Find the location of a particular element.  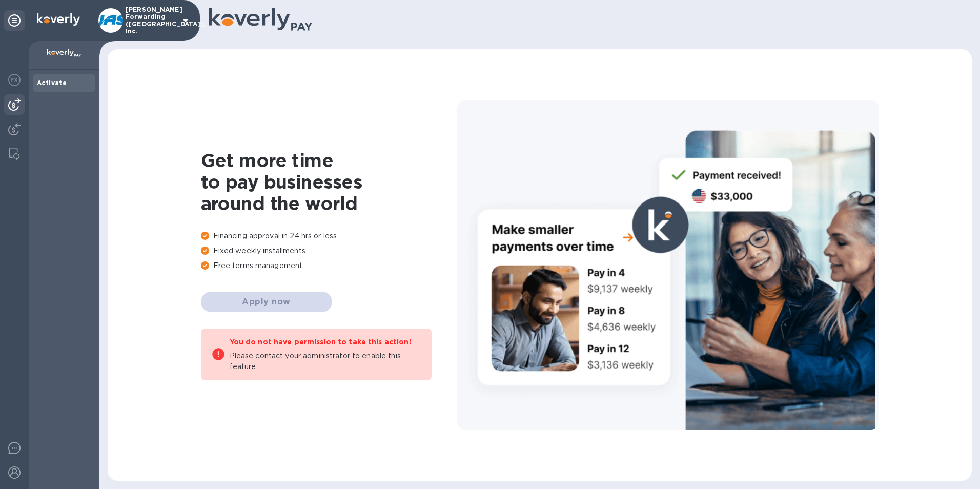

h1: Get more time to pay businesses around the world is located at coordinates (329, 182).